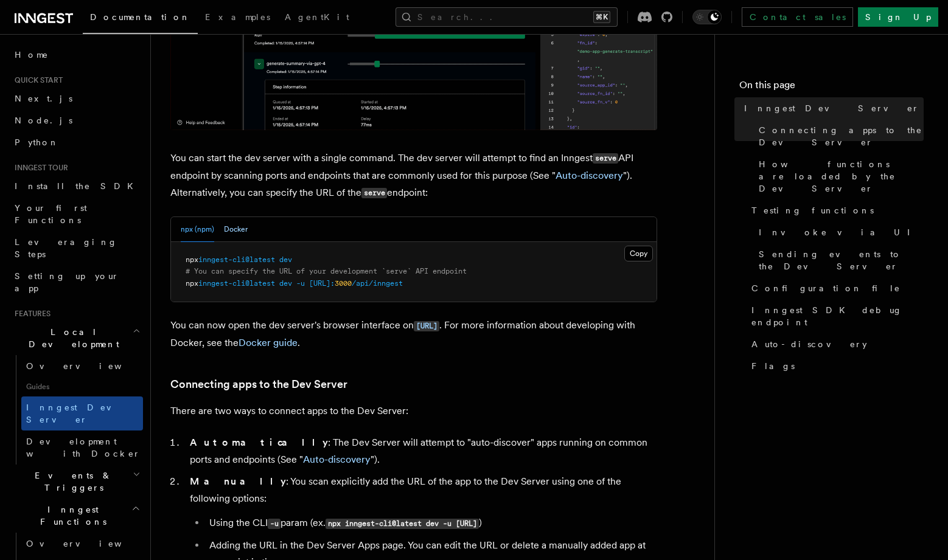 This screenshot has width=948, height=560. What do you see at coordinates (197, 229) in the screenshot?
I see `button: npx (npm)` at bounding box center [197, 229].